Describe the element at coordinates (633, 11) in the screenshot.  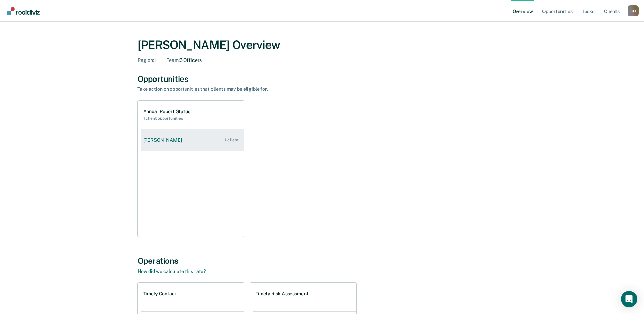
I see `button: Profile dropdown button` at that location.